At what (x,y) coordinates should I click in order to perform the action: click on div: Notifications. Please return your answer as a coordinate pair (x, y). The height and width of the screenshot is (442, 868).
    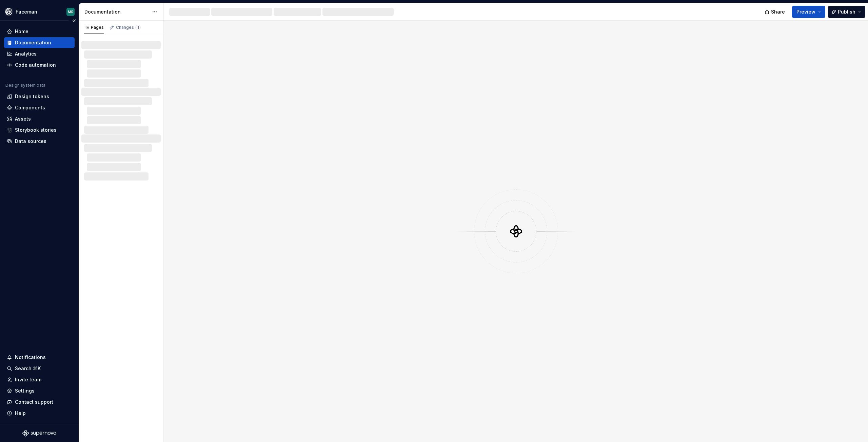
    Looking at the image, I should click on (30, 358).